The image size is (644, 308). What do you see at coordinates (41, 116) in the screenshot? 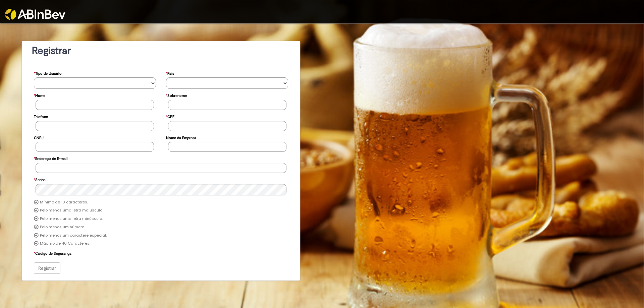
I see `label: Telefone` at bounding box center [41, 116].